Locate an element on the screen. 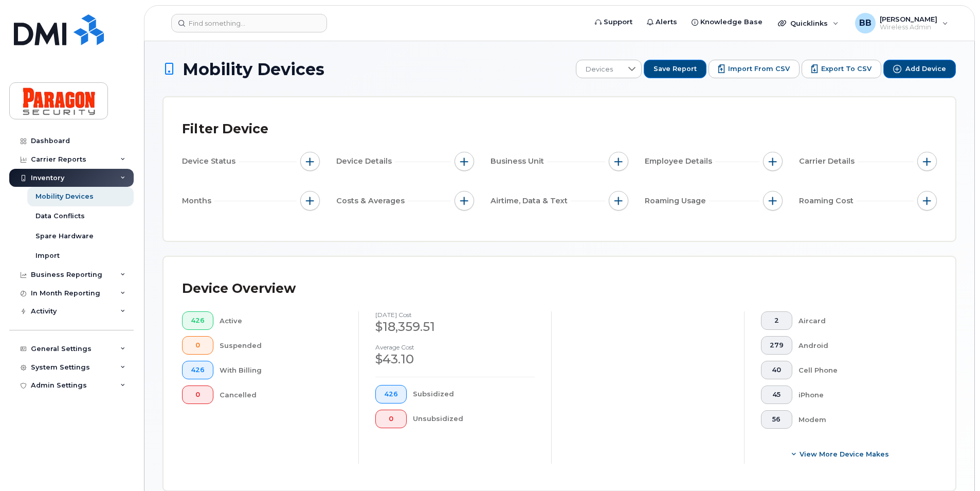  div: Suspended is located at coordinates (281, 345).